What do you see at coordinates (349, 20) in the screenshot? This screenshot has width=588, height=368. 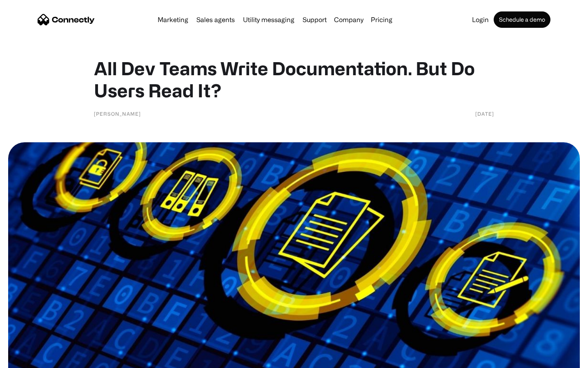 I see `div: Company` at bounding box center [349, 20].